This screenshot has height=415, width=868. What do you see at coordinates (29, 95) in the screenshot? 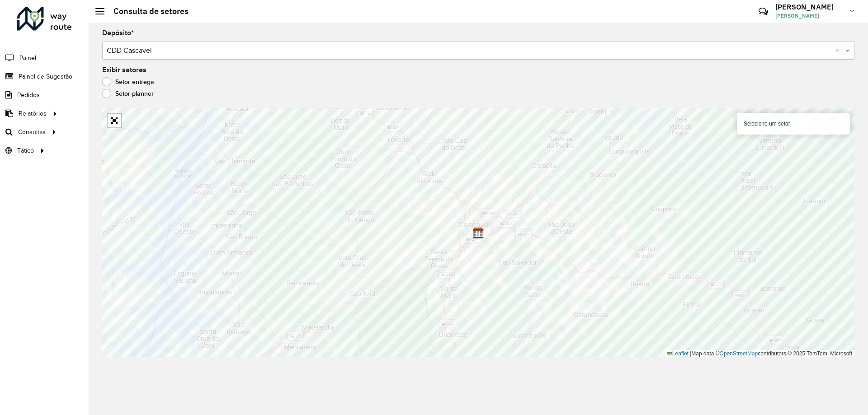
I see `span: Pedidos` at bounding box center [29, 95].